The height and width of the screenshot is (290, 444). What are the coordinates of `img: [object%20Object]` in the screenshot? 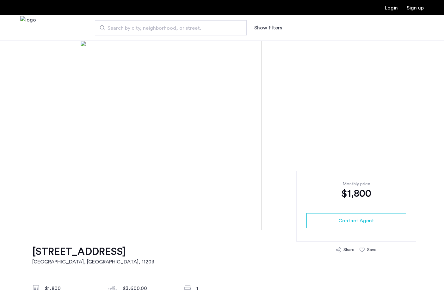 It's located at (222, 135).